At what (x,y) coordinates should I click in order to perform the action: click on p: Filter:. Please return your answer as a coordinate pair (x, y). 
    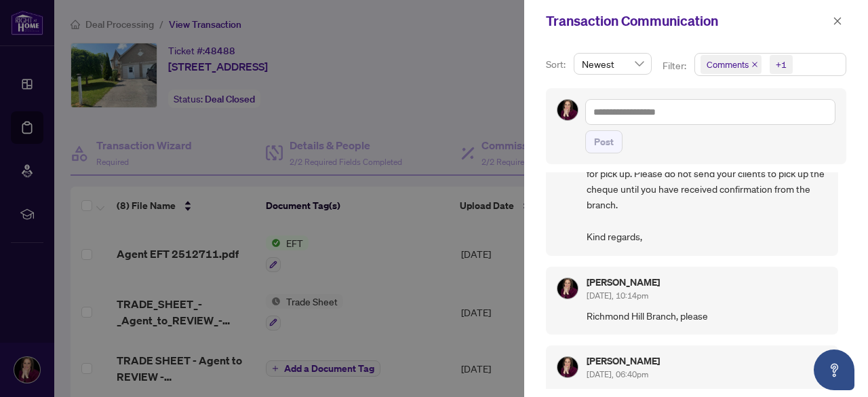
    Looking at the image, I should click on (676, 65).